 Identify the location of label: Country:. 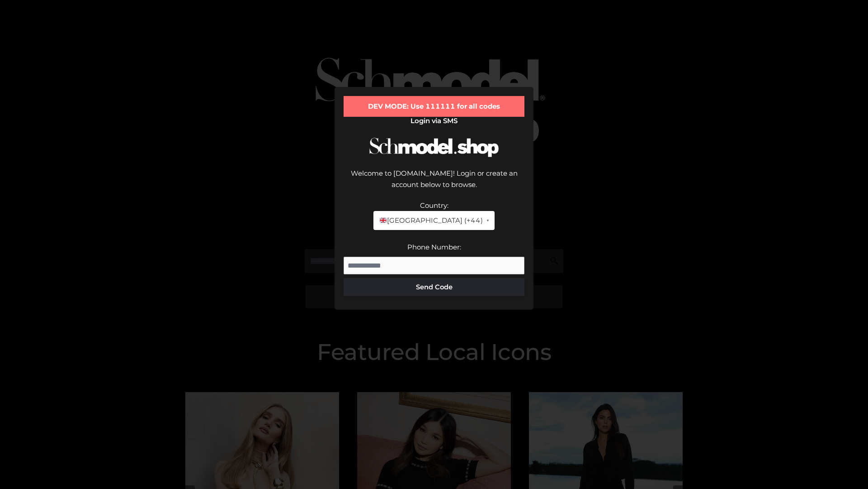
(434, 205).